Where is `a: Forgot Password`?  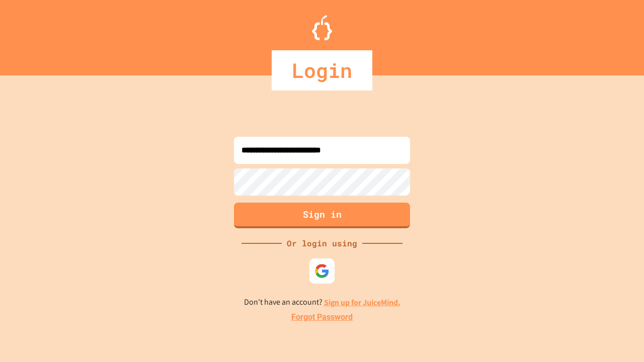
a: Forgot Password is located at coordinates (322, 317).